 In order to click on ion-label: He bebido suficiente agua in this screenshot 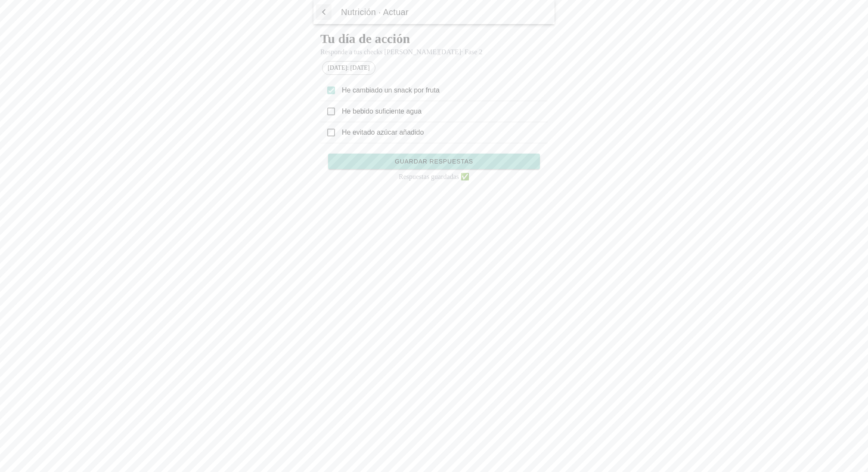, I will do `click(441, 111)`.